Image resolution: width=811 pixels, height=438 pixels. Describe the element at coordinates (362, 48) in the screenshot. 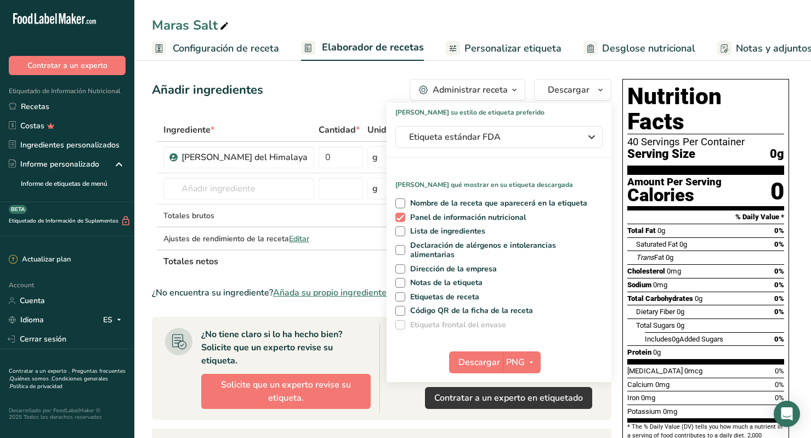

I see `a: Elaborador de recetas` at that location.